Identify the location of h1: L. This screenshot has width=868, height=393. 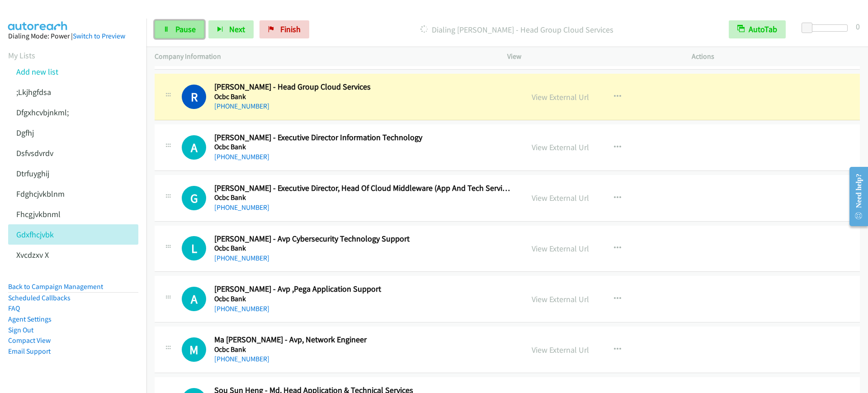
(194, 248).